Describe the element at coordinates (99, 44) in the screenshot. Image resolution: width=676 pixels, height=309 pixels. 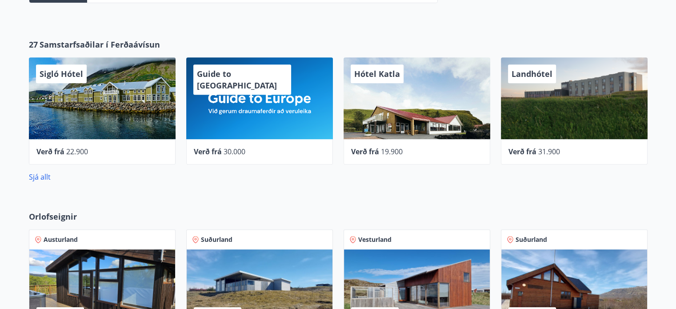
I see `span: Samstarfsaðilar í Ferðaávísun` at that location.